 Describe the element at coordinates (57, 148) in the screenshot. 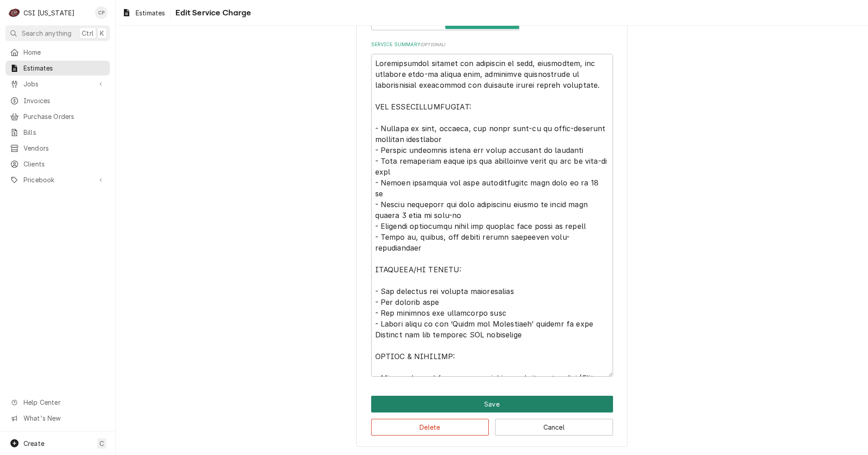

I see `a: Vendors` at that location.